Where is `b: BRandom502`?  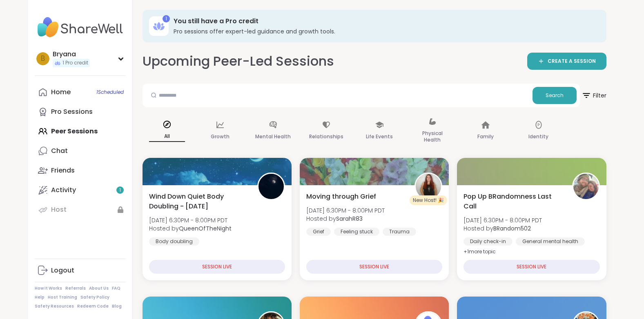 b: BRandom502 is located at coordinates (512, 229).